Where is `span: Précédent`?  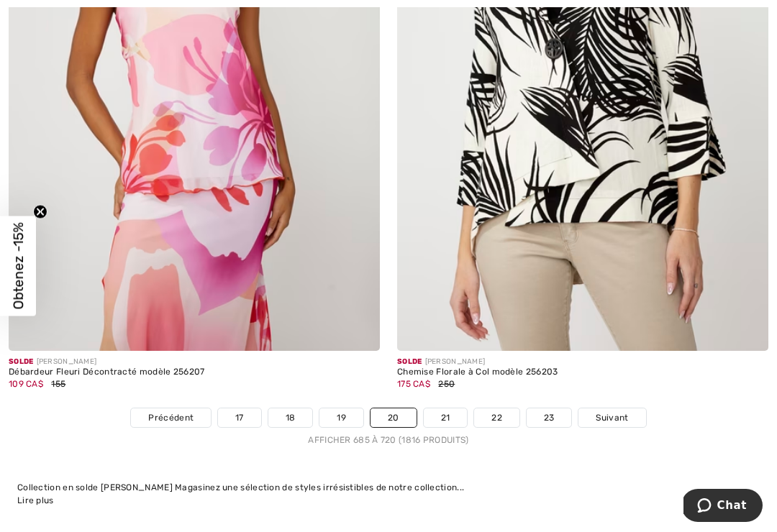 span: Précédent is located at coordinates (170, 418).